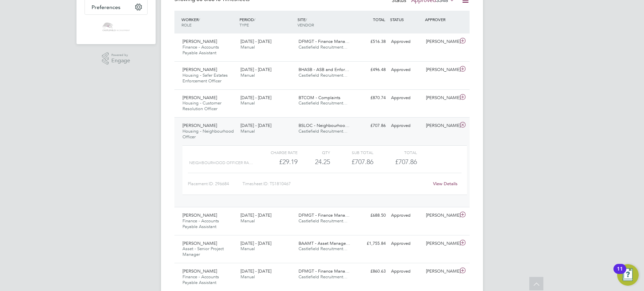  Describe the element at coordinates (244, 25) in the screenshot. I see `span: TYPE` at that location.